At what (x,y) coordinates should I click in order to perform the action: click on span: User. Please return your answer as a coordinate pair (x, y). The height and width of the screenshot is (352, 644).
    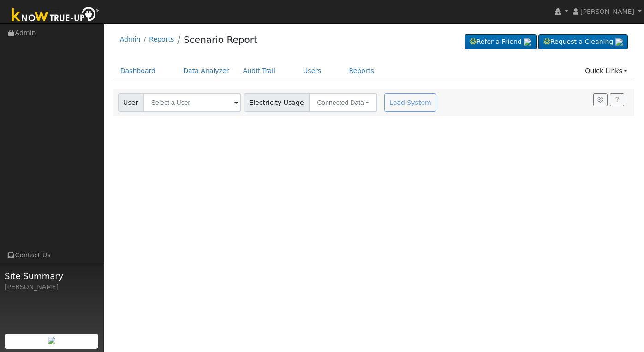
    Looking at the image, I should click on (130, 103).